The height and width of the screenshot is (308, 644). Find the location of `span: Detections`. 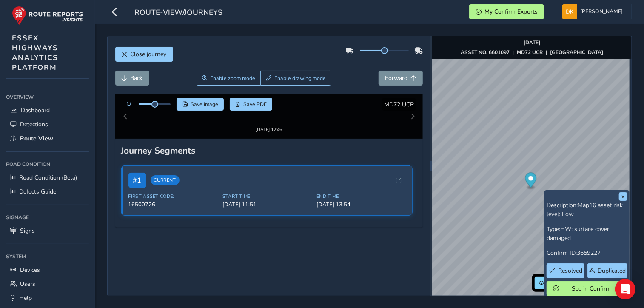

span: Detections is located at coordinates (34, 124).